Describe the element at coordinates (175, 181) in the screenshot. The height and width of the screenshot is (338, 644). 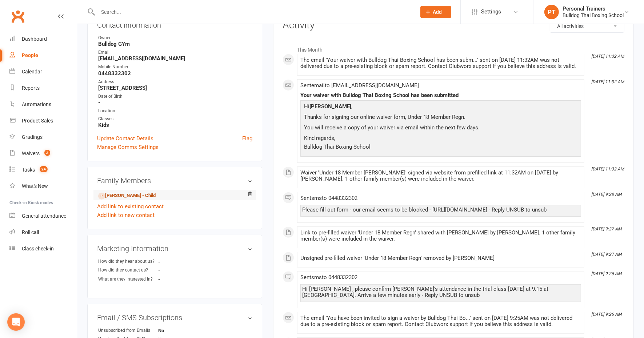
I see `h3: Family Members` at that location.